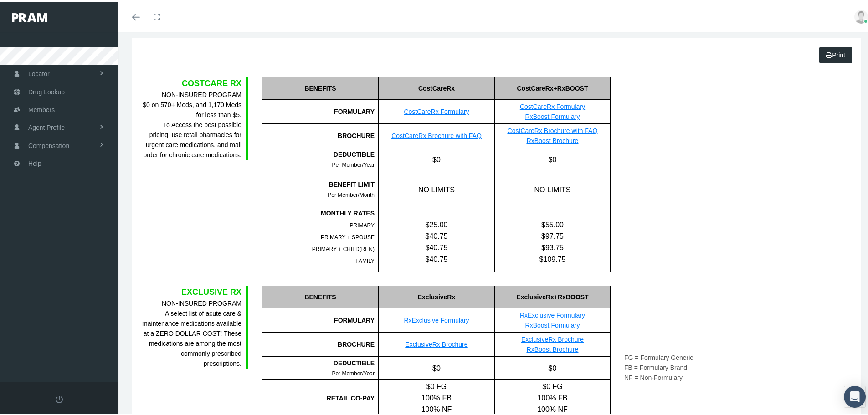 The width and height of the screenshot is (868, 415). Describe the element at coordinates (191, 82) in the screenshot. I see `div: COSTCARE RX` at that location.